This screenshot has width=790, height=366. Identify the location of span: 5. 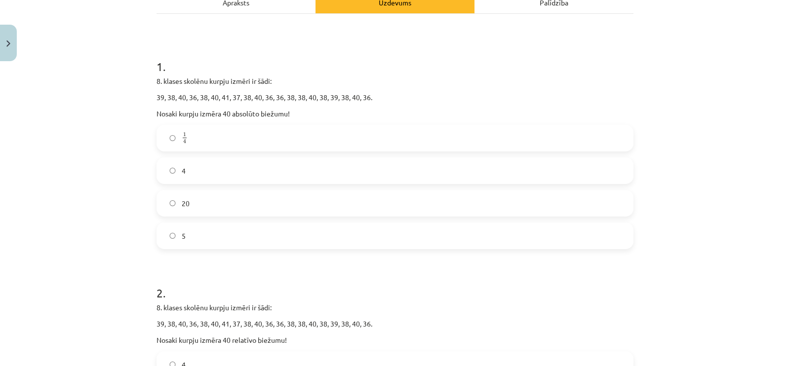
(184, 236).